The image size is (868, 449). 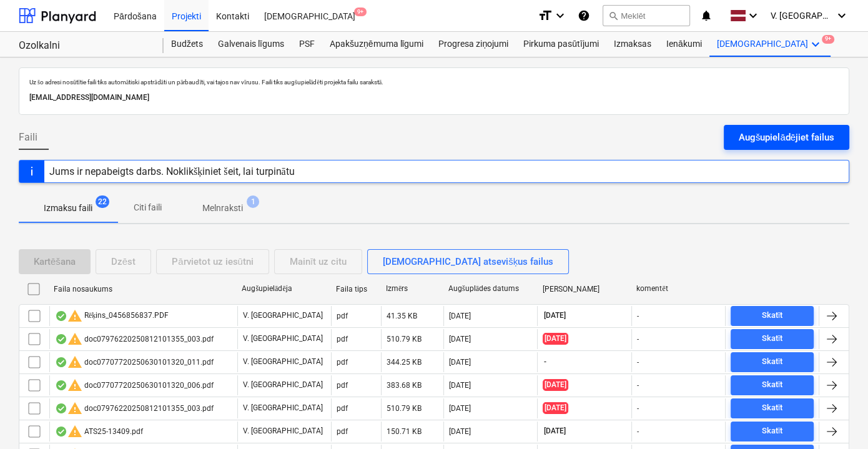 What do you see at coordinates (786, 137) in the screenshot?
I see `button: Augšupielādējiet failus` at bounding box center [786, 137].